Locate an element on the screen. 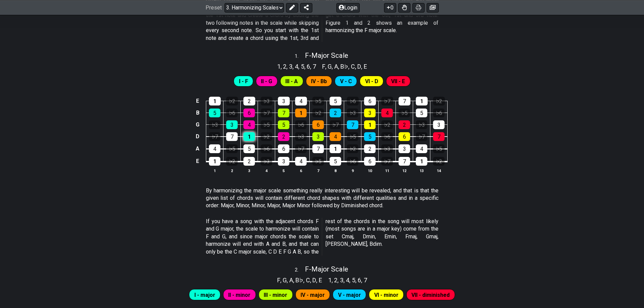 The width and height of the screenshot is (644, 308). span: 5 is located at coordinates (303, 66).